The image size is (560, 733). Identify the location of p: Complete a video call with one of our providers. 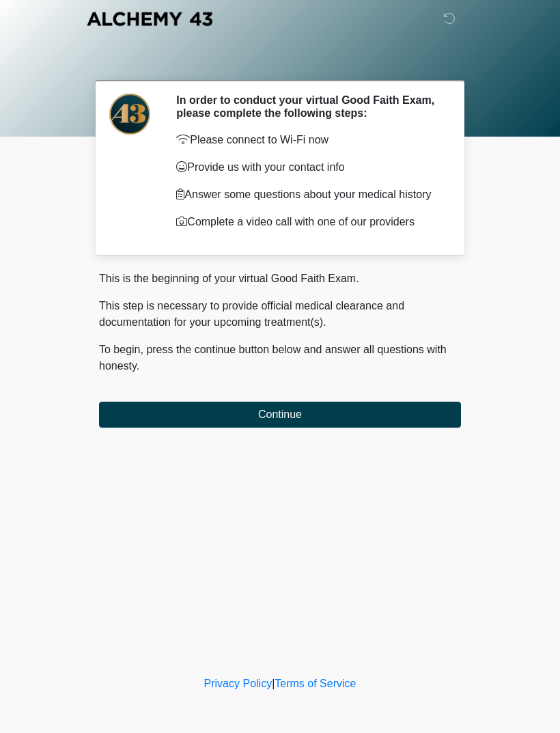
(308, 222).